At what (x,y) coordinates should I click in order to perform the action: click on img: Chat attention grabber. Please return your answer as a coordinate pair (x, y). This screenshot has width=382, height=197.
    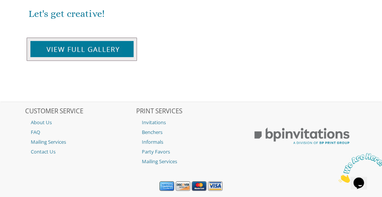
    Looking at the image, I should click on (26, 18).